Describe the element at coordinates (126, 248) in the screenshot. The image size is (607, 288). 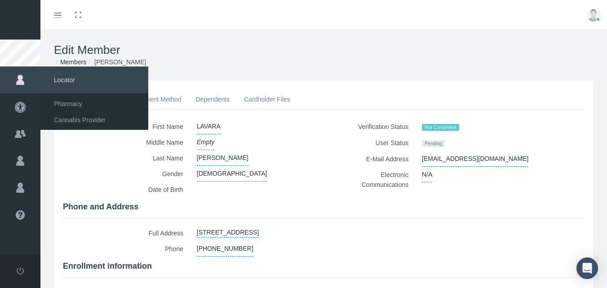
I see `label: Phone` at that location.